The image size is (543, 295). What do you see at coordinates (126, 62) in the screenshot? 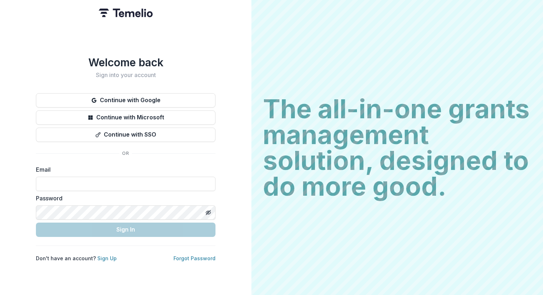
I see `h1: Welcome back` at bounding box center [126, 62].